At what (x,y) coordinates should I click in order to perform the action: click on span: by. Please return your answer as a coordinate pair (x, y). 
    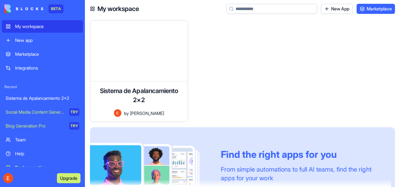
    Looking at the image, I should click on (126, 113).